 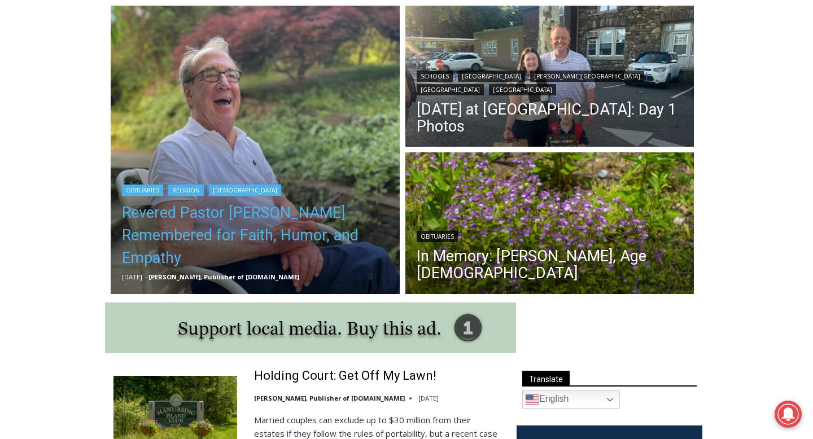 I want to click on span: Translate, so click(x=546, y=378).